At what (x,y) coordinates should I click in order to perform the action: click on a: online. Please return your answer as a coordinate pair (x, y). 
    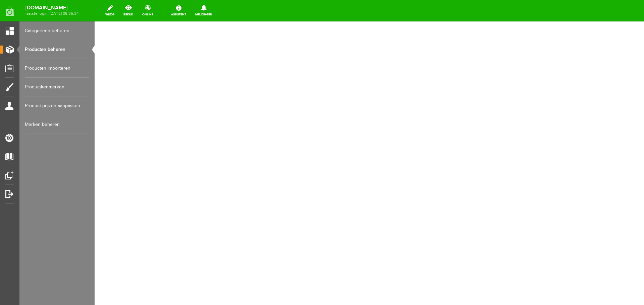
    Looking at the image, I should click on (148, 11).